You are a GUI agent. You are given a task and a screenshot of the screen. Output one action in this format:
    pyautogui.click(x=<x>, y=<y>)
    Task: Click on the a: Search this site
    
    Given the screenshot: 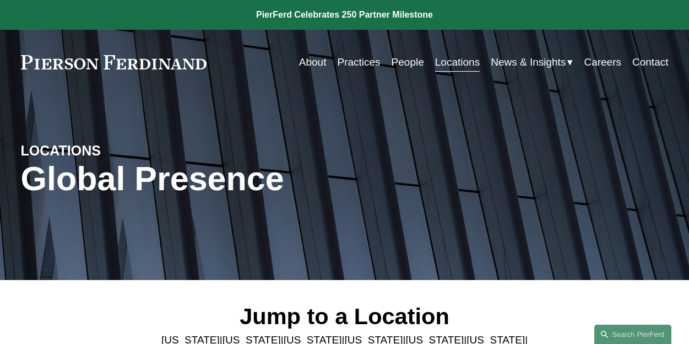 What is the action you would take?
    pyautogui.click(x=633, y=334)
    